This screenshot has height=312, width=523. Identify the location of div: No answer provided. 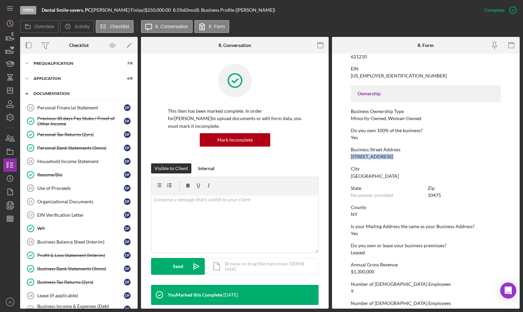
(372, 195).